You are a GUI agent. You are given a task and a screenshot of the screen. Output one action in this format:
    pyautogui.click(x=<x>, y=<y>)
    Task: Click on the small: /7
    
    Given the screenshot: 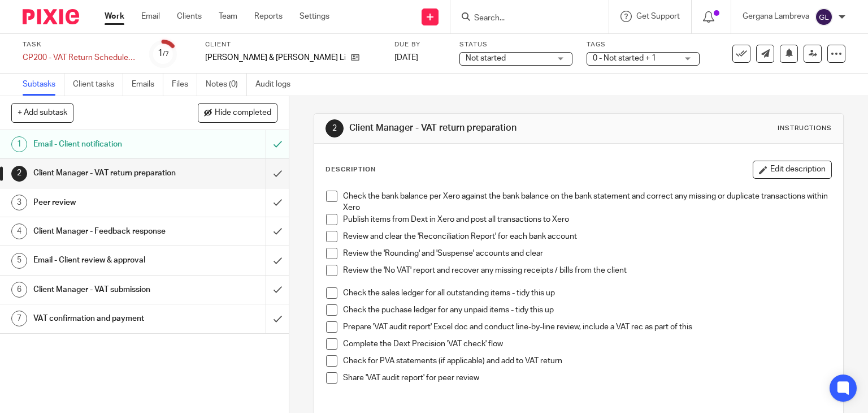 What is the action you would take?
    pyautogui.click(x=166, y=54)
    